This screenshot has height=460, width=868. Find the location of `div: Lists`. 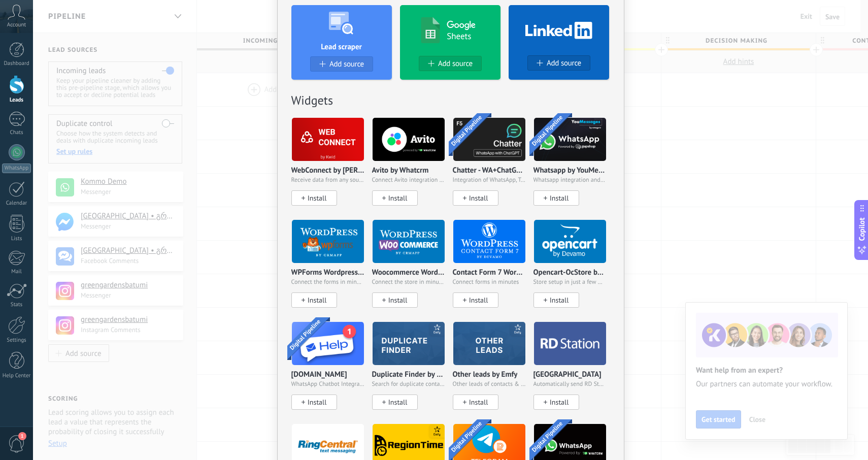

div: Lists is located at coordinates (17, 239).